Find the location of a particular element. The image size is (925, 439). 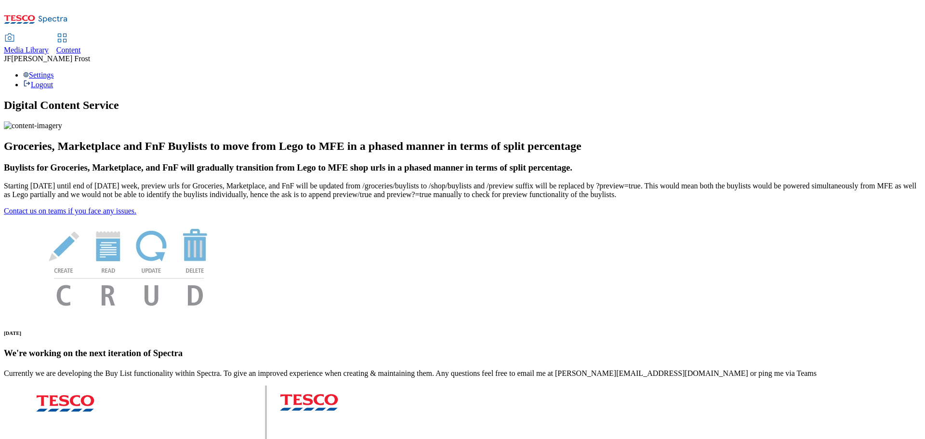

a: Contact us on teams if you face any issues. is located at coordinates (70, 211).